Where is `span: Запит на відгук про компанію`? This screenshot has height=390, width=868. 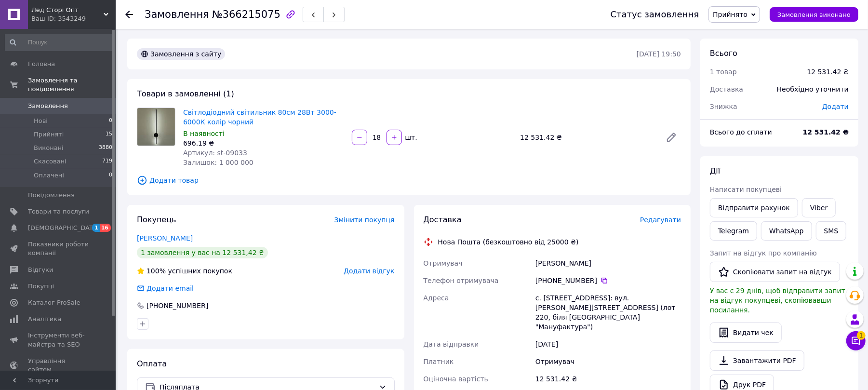 span: Запит на відгук про компанію is located at coordinates (763, 253).